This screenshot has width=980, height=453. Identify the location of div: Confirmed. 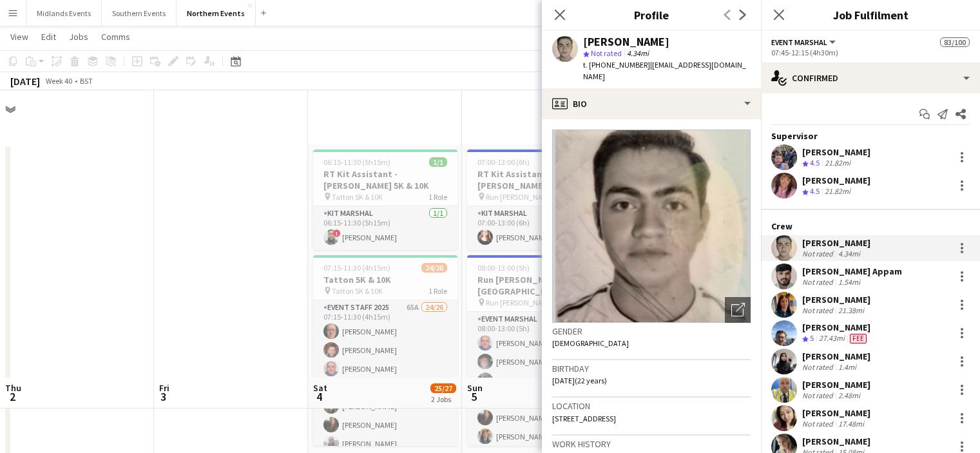
(870, 78).